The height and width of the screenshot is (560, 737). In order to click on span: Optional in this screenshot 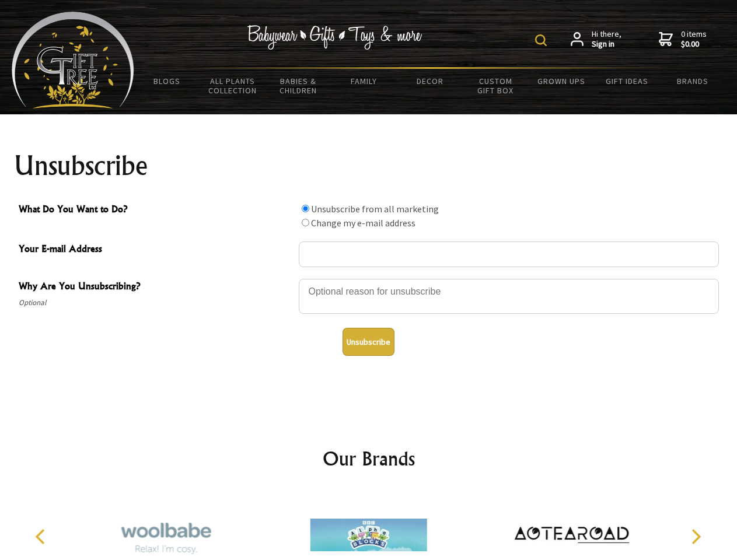, I will do `click(156, 303)`.